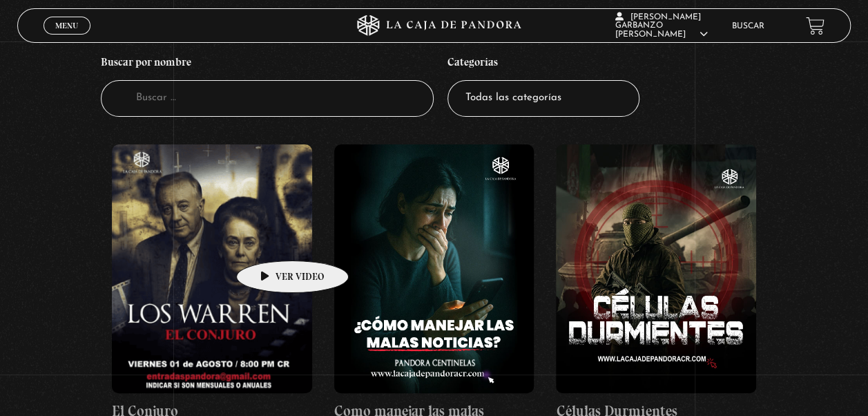 This screenshot has height=416, width=868. Describe the element at coordinates (66, 26) in the screenshot. I see `span: Menu` at that location.